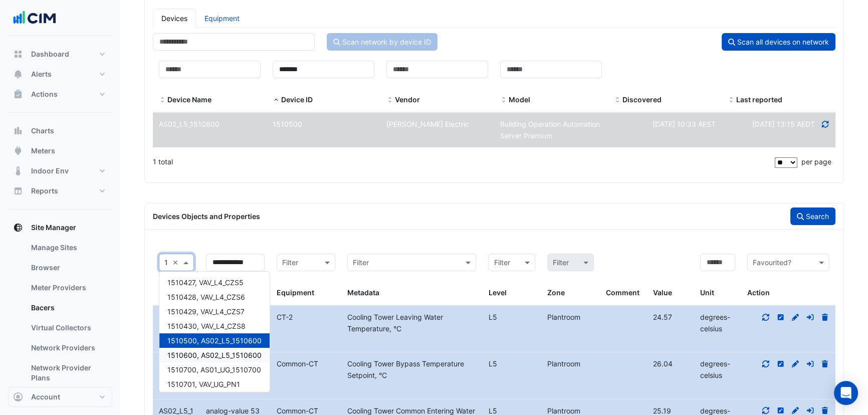  I want to click on app-icon: Indoor Env, so click(18, 171).